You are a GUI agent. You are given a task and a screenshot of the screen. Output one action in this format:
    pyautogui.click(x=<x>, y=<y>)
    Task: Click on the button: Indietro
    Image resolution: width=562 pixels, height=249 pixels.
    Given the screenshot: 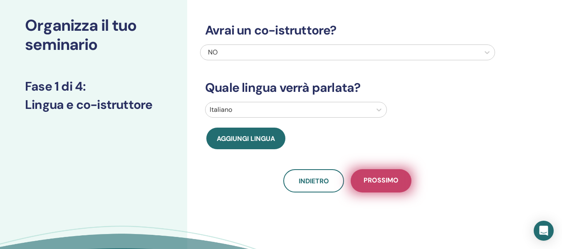 What is the action you would take?
    pyautogui.click(x=313, y=181)
    